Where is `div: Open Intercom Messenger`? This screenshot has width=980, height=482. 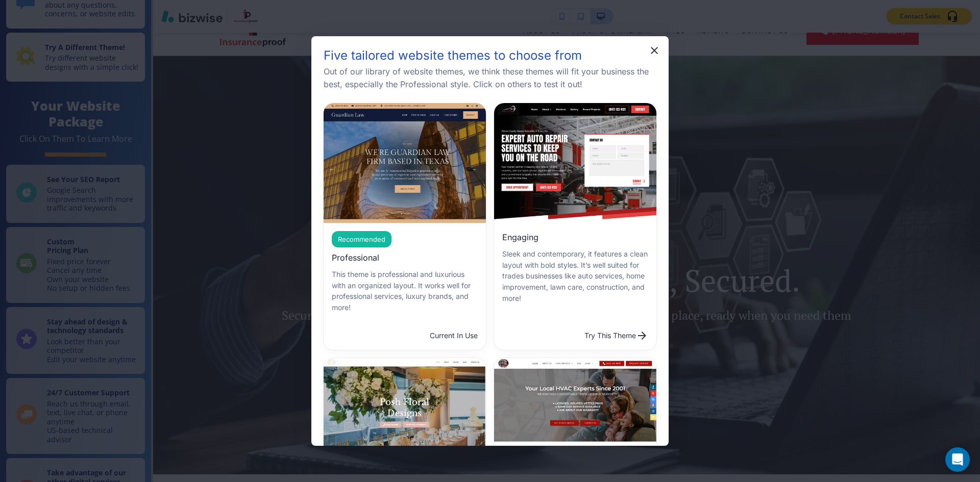
div: Open Intercom Messenger is located at coordinates (957, 459).